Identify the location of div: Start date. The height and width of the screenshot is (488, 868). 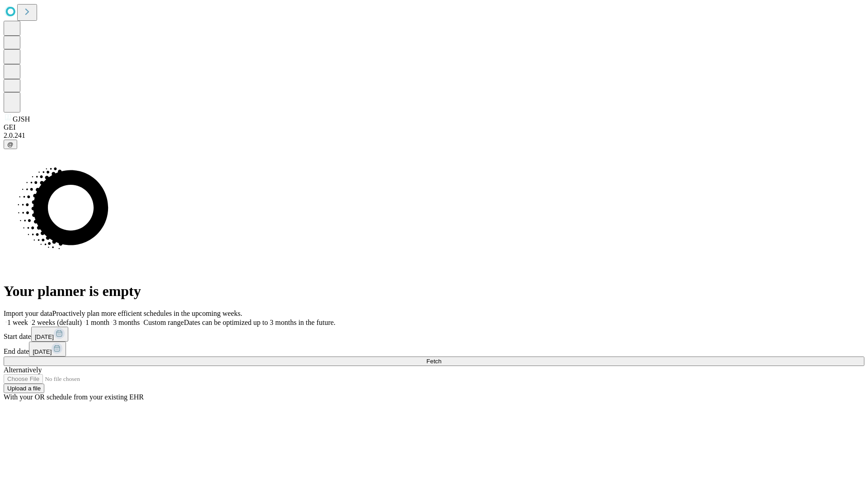
(434, 334).